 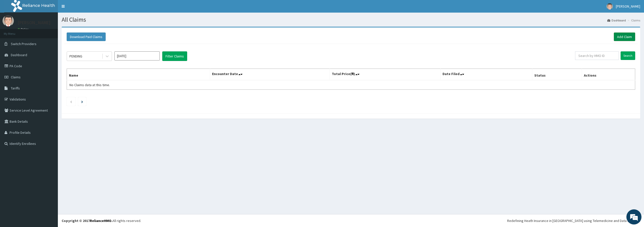 I want to click on div: PENDING, so click(x=76, y=56).